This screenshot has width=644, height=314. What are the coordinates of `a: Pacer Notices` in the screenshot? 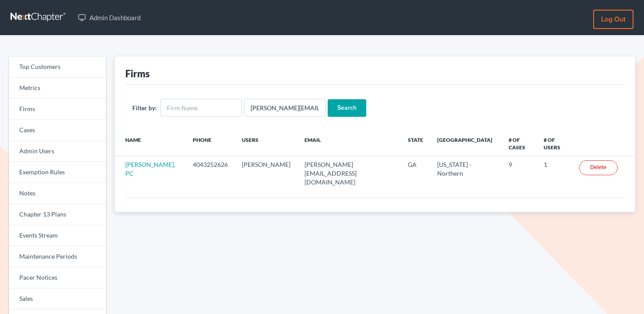 It's located at (58, 278).